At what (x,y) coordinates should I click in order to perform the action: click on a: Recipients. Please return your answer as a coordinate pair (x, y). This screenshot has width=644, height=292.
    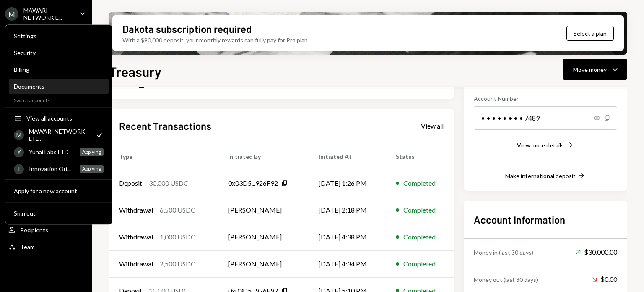
    Looking at the image, I should click on (46, 229).